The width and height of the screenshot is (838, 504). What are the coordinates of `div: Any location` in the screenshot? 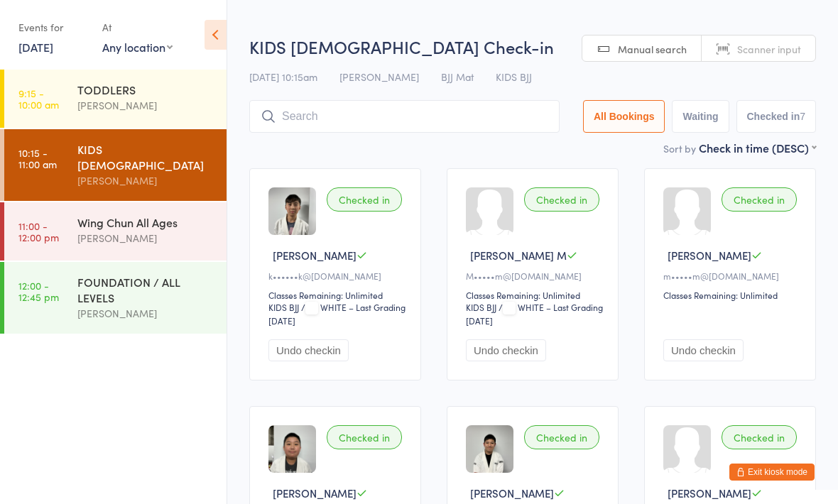 It's located at (137, 47).